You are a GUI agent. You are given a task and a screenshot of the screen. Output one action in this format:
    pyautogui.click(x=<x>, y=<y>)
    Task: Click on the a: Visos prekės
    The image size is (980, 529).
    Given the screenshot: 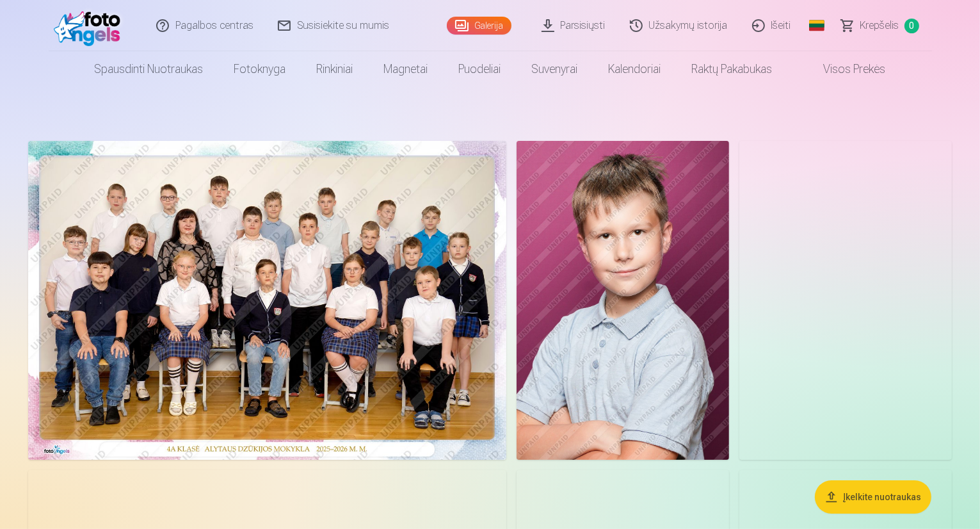 What is the action you would take?
    pyautogui.click(x=844, y=69)
    